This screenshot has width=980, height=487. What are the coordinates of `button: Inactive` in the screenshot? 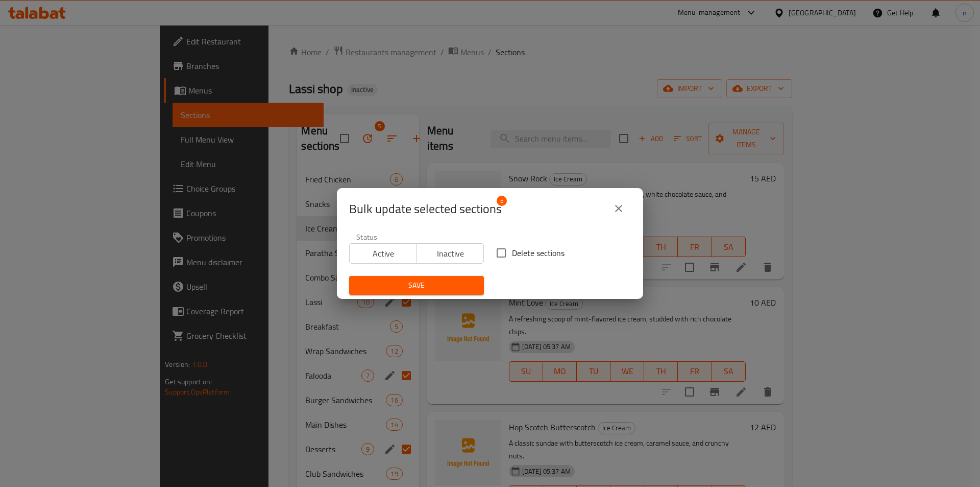 It's located at (450, 253).